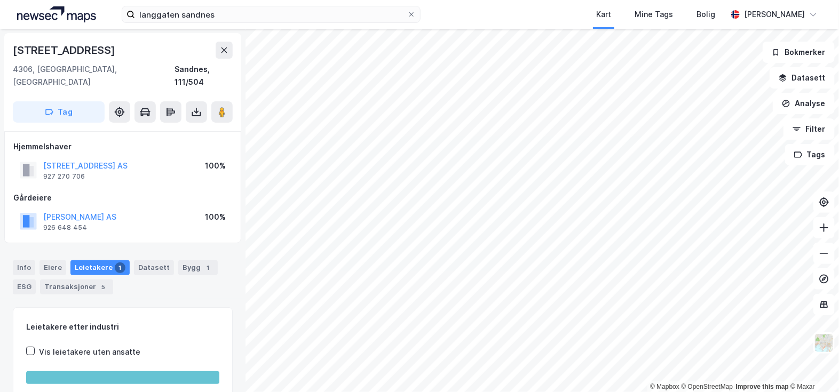 This screenshot has height=392, width=839. What do you see at coordinates (76, 287) in the screenshot?
I see `div: Transaksjoner` at bounding box center [76, 287].